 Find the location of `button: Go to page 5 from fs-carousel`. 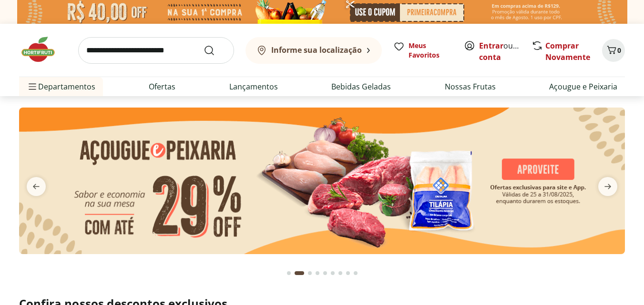

button: Go to page 5 from fs-carousel is located at coordinates (325, 274).